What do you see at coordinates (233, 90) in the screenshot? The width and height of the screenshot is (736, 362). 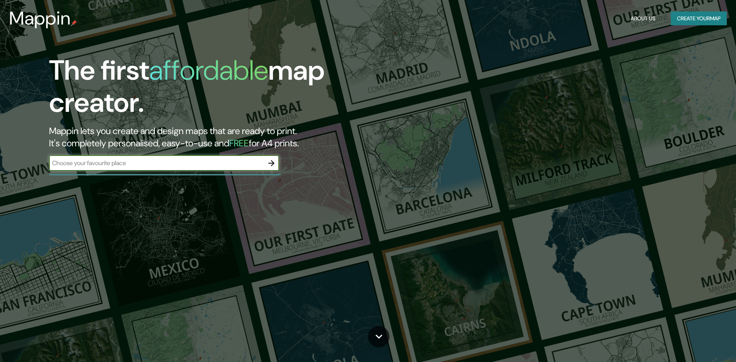 I see `h1: The first map creator.` at bounding box center [233, 90].